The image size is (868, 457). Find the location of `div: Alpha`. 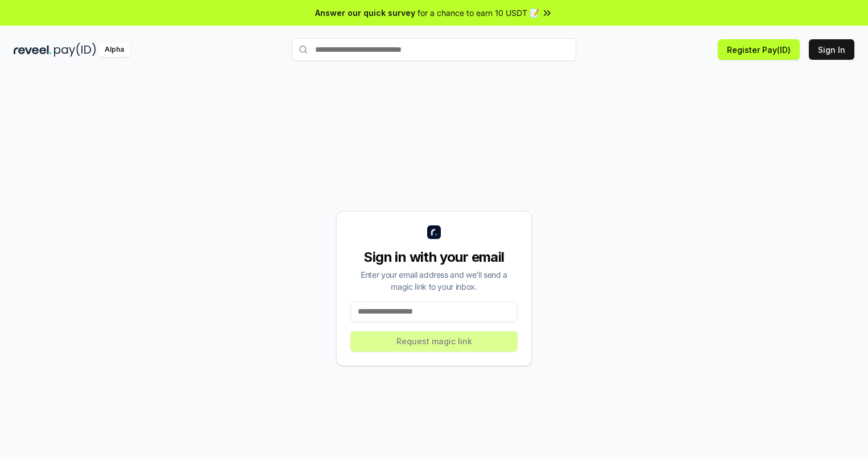

div: Alpha is located at coordinates (115, 50).